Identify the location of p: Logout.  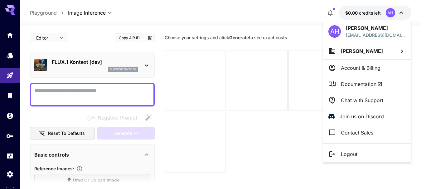
(349, 154).